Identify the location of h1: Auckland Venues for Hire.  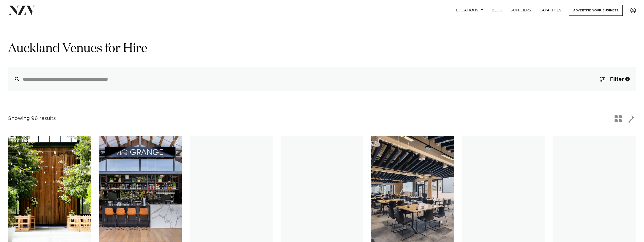
(322, 49).